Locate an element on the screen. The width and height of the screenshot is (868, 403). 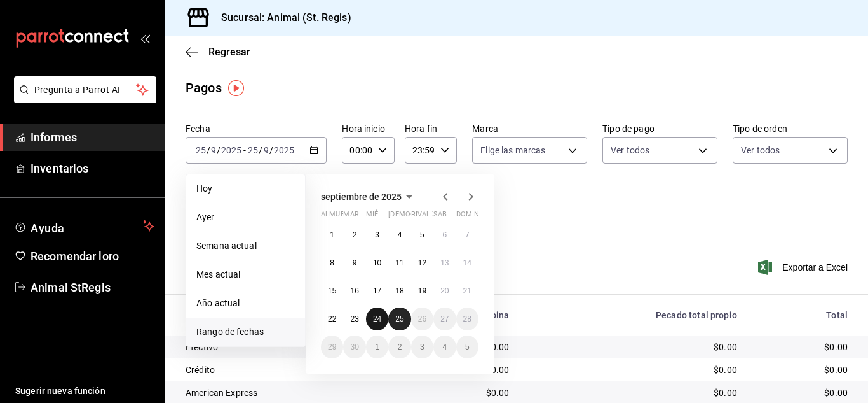
abbr: 26 de septiembre de 2025 is located at coordinates (422, 318).